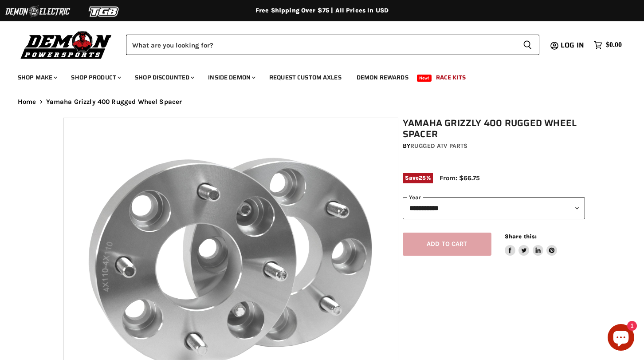  Describe the element at coordinates (382, 78) in the screenshot. I see `a: Demon Rewards` at that location.